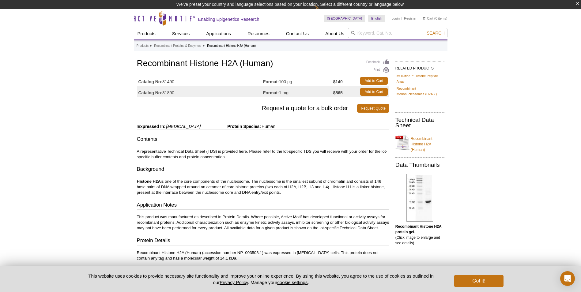 The height and width of the screenshot is (292, 581). Describe the element at coordinates (263, 241) in the screenshot. I see `h3: Protein Details` at that location.